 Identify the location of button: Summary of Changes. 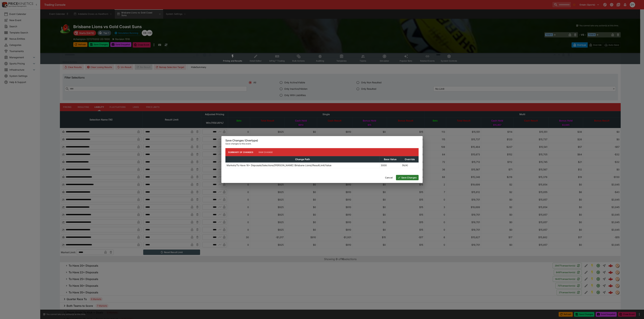
(241, 152).